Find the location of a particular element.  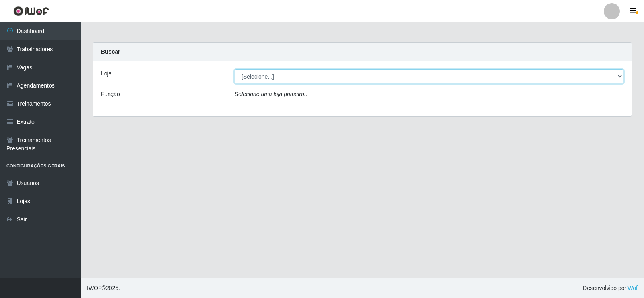

label: Função is located at coordinates (110, 94).